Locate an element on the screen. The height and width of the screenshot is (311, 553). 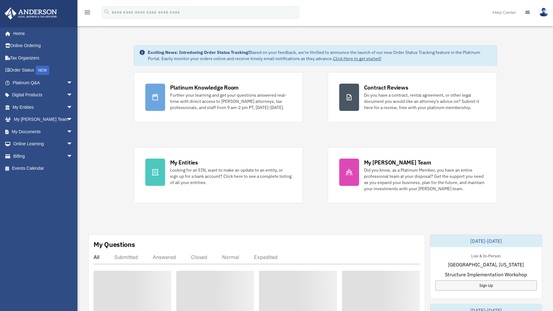
div: NEW is located at coordinates (42, 70).